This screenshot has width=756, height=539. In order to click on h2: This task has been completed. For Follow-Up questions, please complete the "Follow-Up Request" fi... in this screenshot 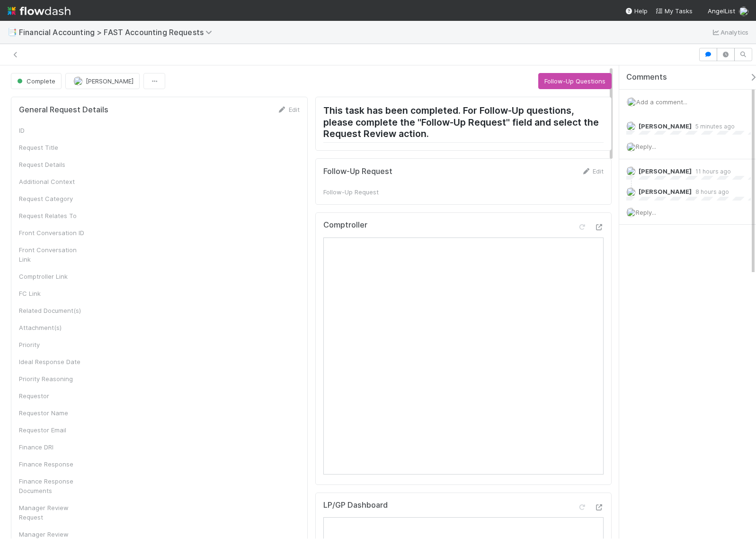, I will do `click(464, 124)`.